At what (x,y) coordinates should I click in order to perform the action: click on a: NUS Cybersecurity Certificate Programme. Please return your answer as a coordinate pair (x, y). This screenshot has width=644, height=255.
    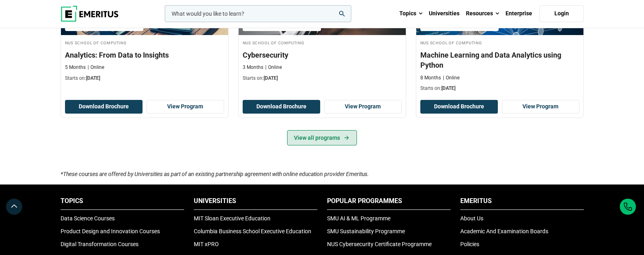
    Looking at the image, I should click on (379, 244).